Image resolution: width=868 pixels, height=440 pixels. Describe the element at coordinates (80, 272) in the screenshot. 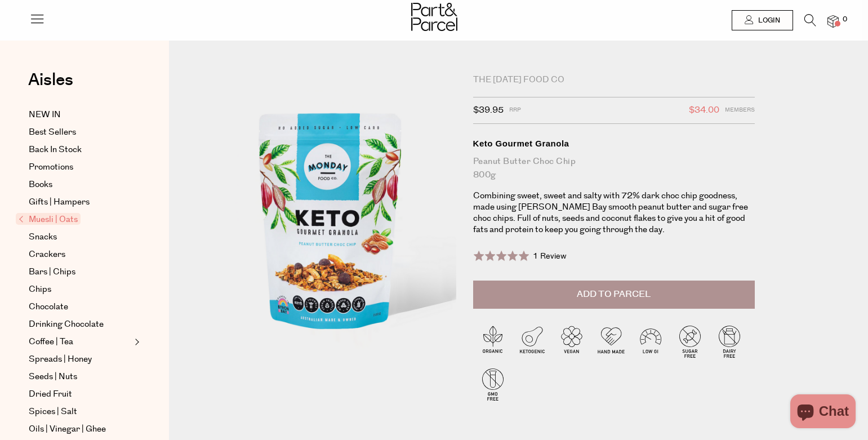

I see `a: Bars | Chips` at that location.